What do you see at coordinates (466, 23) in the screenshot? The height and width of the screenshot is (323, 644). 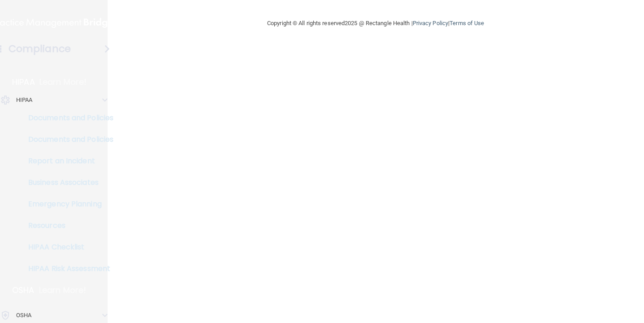 I see `a: Terms of Use` at bounding box center [466, 23].